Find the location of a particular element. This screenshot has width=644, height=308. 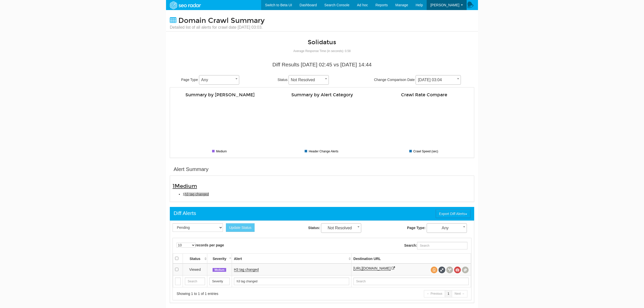

button: Update Status is located at coordinates (240, 228).